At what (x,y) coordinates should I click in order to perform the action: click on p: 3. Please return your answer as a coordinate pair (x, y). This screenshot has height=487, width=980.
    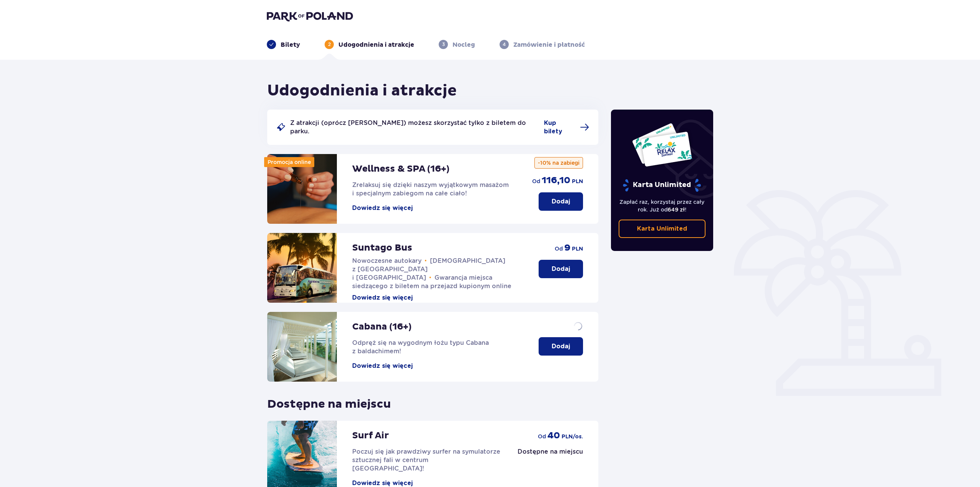
    Looking at the image, I should click on (444, 45).